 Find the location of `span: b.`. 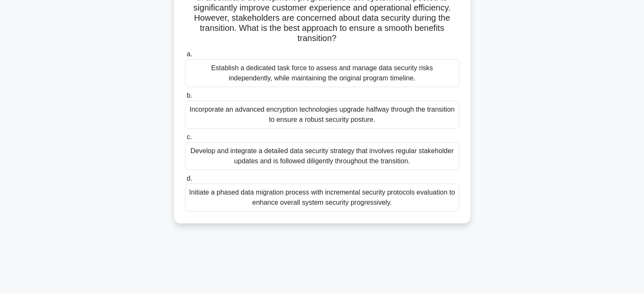

span: b. is located at coordinates (189, 95).